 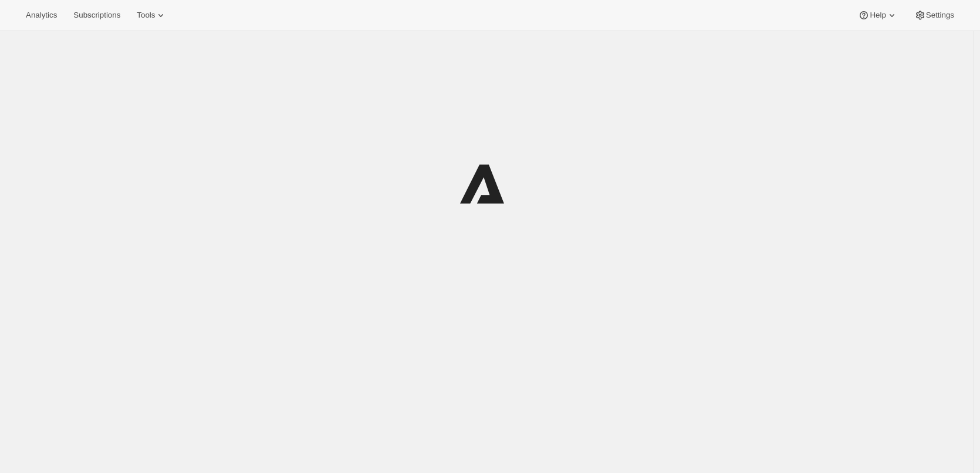 I want to click on button: Analytics, so click(x=41, y=16).